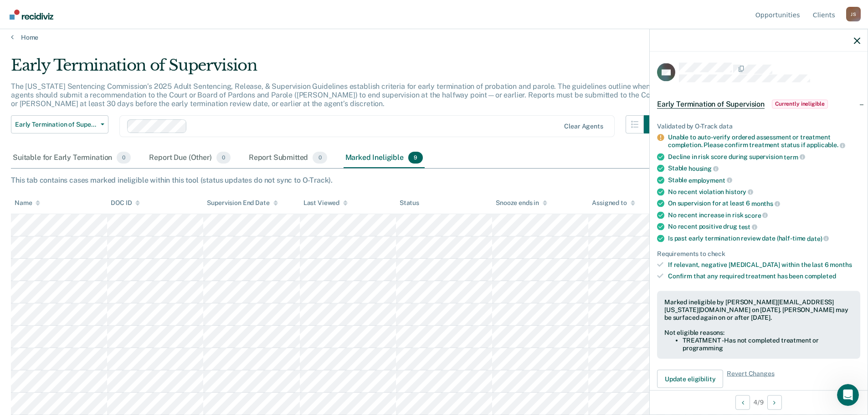 This screenshot has width=868, height=415. Describe the element at coordinates (764, 157) in the screenshot. I see `div: Decline in risk score during supervision` at that location.